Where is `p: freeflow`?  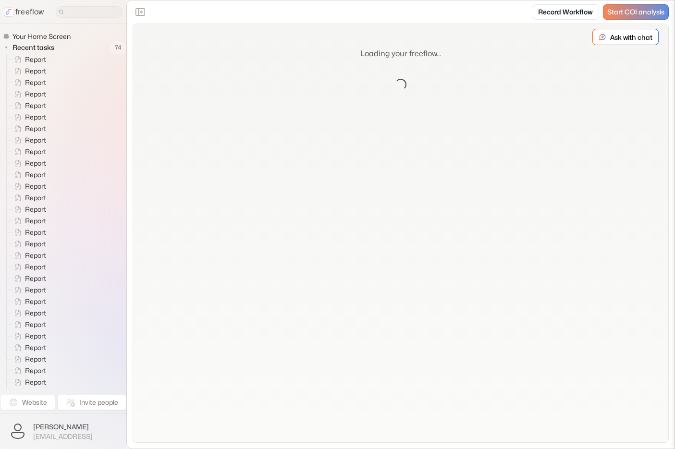 p: freeflow is located at coordinates (30, 12).